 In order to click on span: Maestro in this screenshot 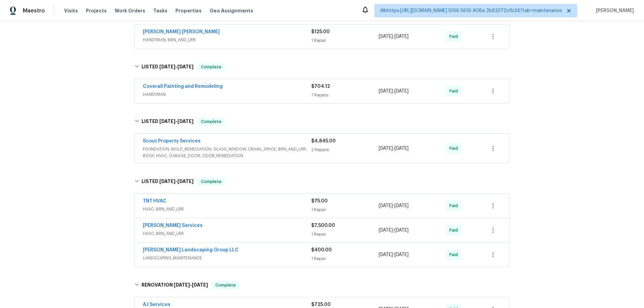, I will do `click(34, 11)`.